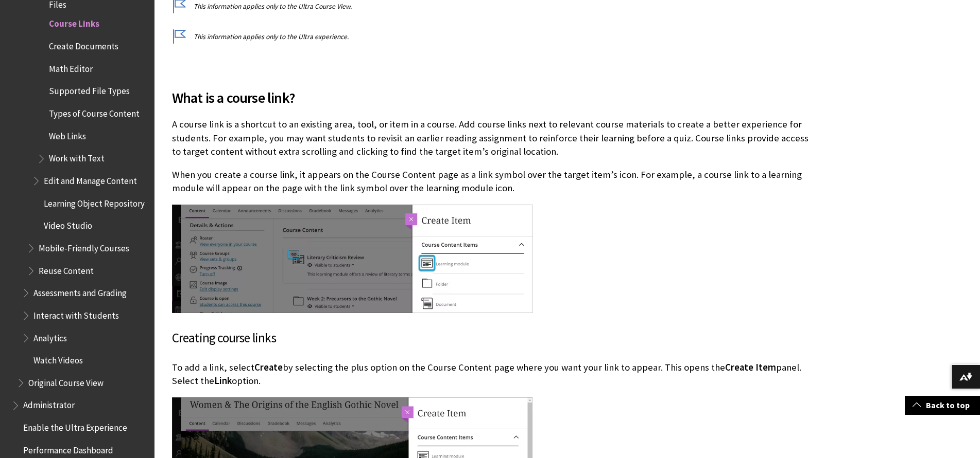  I want to click on a: Back to top, so click(942, 405).